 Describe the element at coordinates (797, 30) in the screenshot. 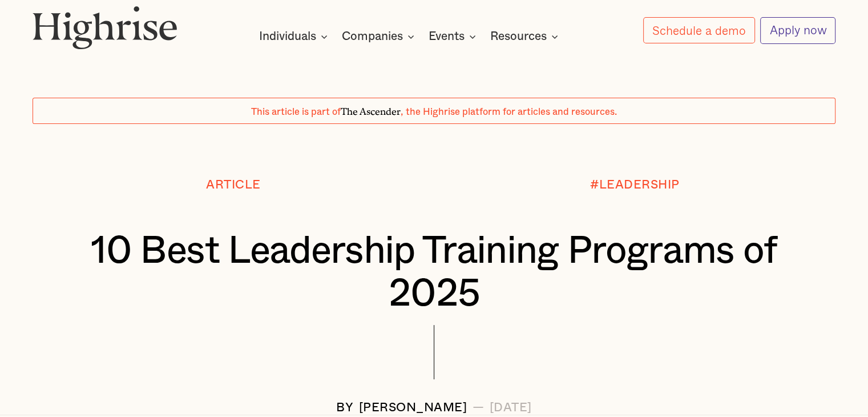

I see `a: Apply now` at that location.